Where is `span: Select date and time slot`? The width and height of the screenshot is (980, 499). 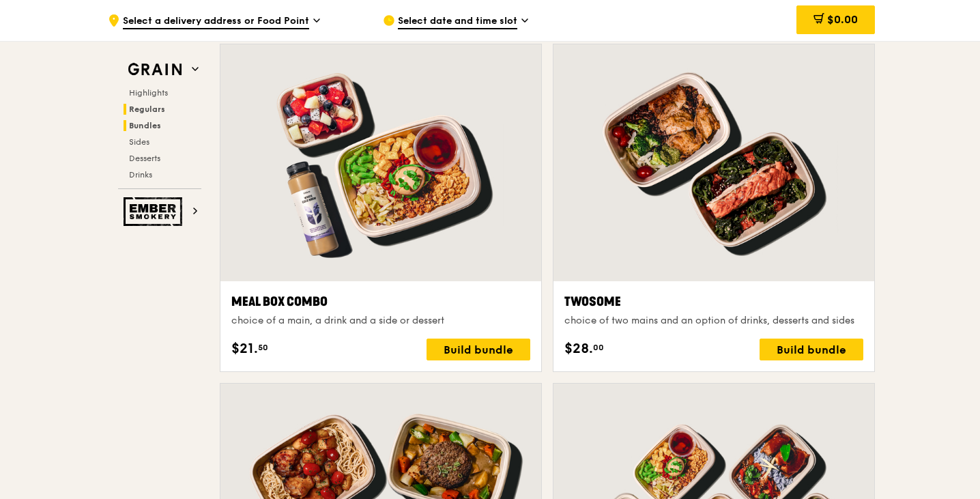
span: Select date and time slot is located at coordinates (457, 22).